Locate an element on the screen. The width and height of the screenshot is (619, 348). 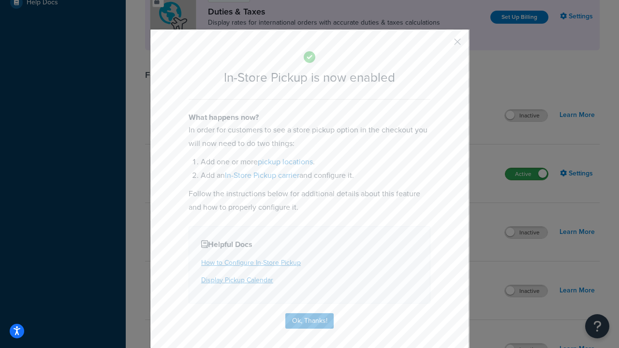
a: Display Pickup Calendar is located at coordinates (237, 280).